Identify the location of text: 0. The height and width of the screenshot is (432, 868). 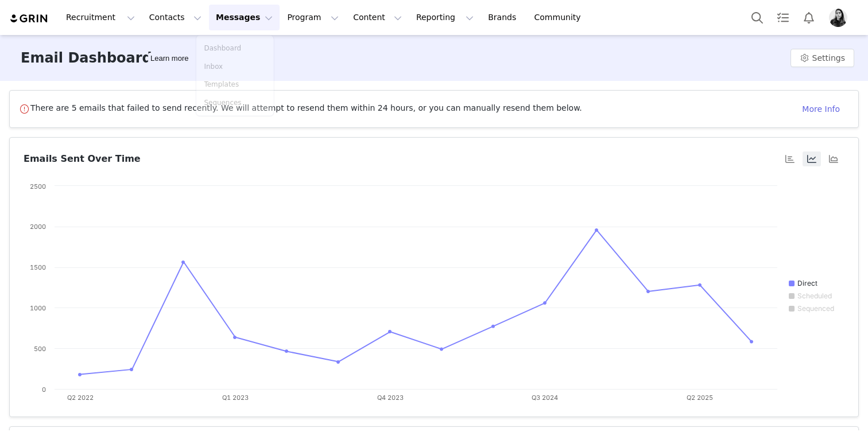
(43, 389).